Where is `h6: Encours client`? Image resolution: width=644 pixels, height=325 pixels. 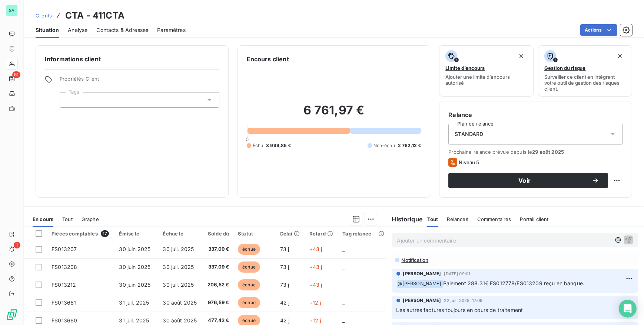
h6: Encours client is located at coordinates (268, 59).